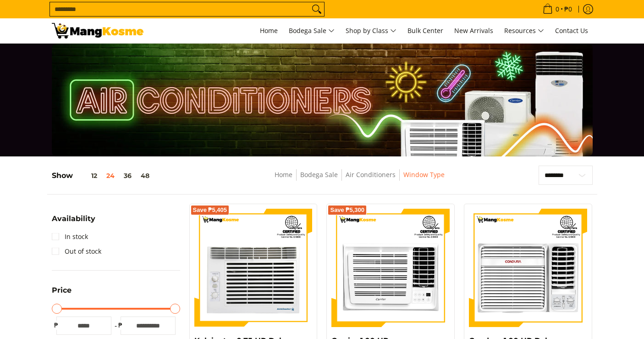 The image size is (644, 339). What do you see at coordinates (359, 179) in the screenshot?
I see `nav: Breadcrumbs` at bounding box center [359, 179].